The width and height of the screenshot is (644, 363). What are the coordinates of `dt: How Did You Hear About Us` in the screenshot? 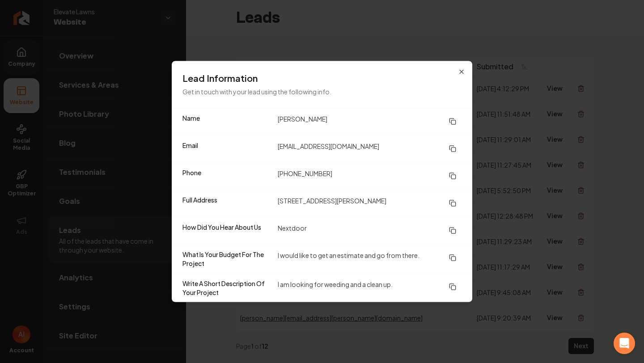 It's located at (226, 230).